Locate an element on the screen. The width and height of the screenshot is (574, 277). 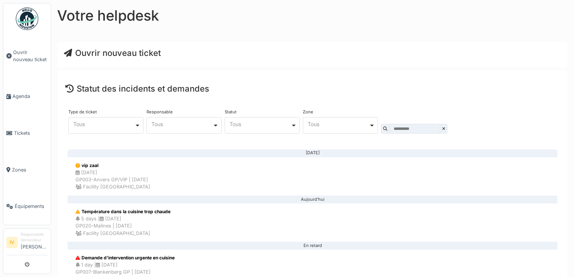
div: vip zaal is located at coordinates (113, 166).